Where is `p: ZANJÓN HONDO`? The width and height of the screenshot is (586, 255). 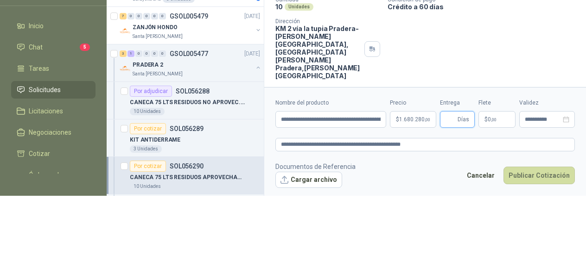
p: ZANJÓN HONDO is located at coordinates (155, 27).